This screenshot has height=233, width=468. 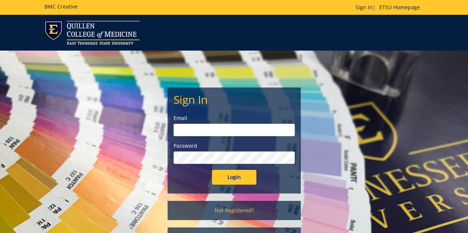 What do you see at coordinates (234, 146) in the screenshot?
I see `label: Password` at bounding box center [234, 146].